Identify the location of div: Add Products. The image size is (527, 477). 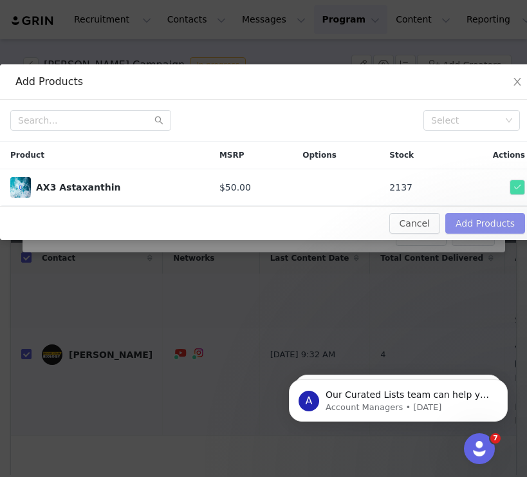
(268, 82).